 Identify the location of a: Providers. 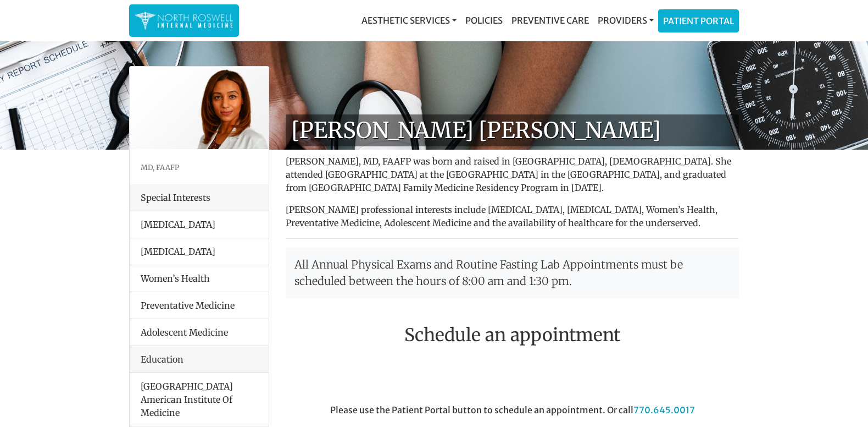
(626, 20).